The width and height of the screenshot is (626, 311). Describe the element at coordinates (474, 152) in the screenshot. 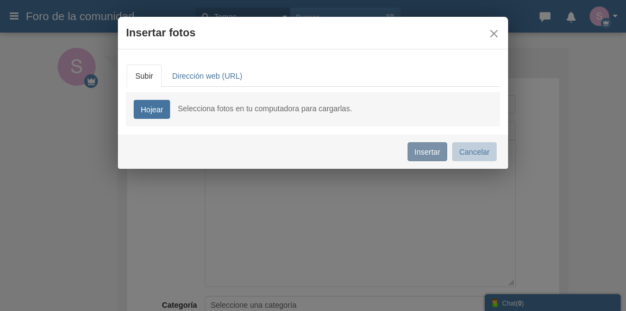

I see `a: Cancelar` at that location.